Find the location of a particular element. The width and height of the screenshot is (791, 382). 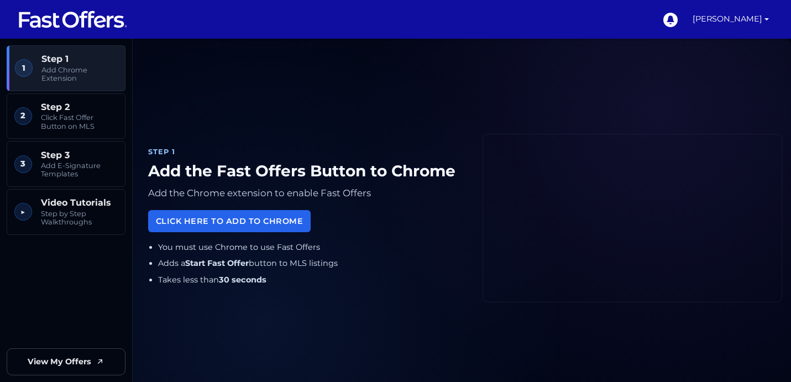

strong: 30 seconds is located at coordinates (243, 280).